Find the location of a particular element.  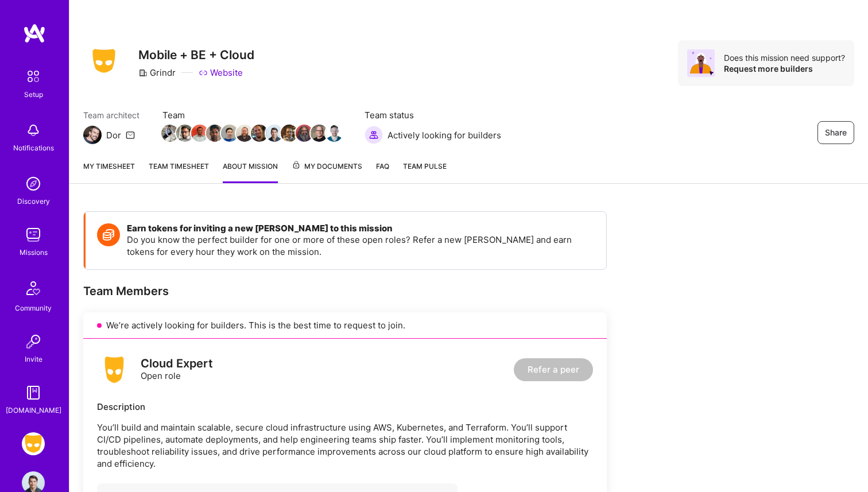

div: Community is located at coordinates (34, 308).